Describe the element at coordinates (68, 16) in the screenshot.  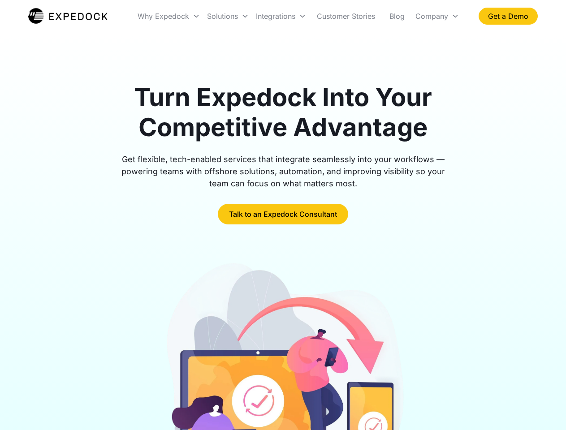
I see `a: home` at that location.